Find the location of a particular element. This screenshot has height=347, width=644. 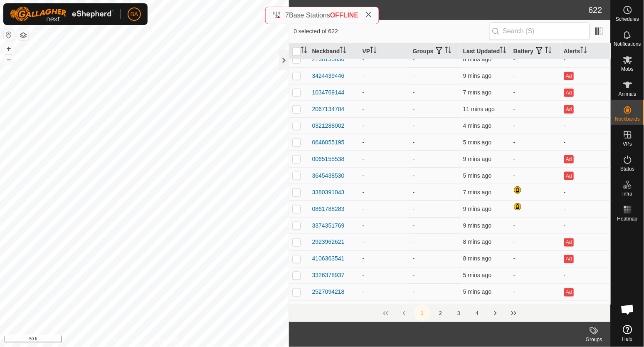

span: 0 selected of 622 is located at coordinates (392, 31).